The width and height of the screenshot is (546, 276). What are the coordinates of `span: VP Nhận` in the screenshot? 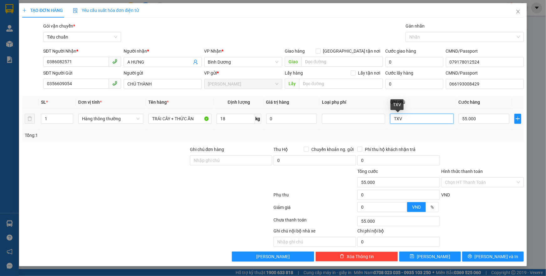 It's located at (213, 51).